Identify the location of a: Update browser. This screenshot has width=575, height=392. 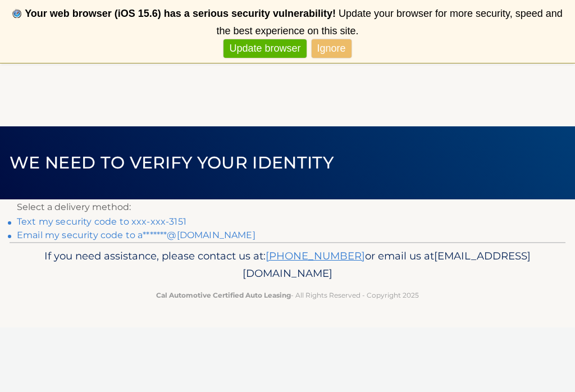
(264, 49).